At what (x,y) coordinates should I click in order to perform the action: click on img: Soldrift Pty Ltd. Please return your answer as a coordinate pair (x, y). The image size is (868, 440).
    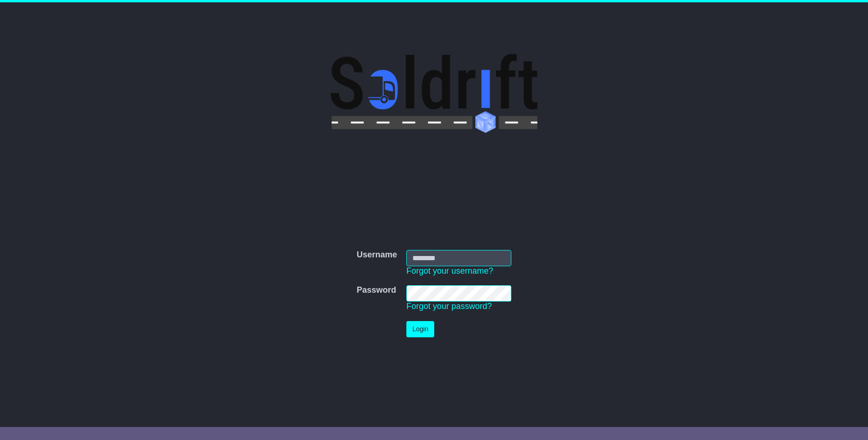
    Looking at the image, I should click on (434, 93).